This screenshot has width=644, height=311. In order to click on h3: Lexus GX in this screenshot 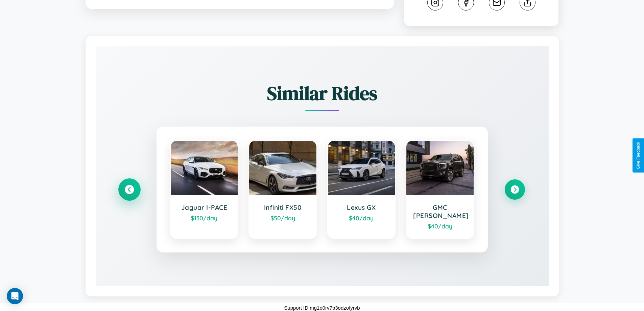, I will do `click(361, 208)`.